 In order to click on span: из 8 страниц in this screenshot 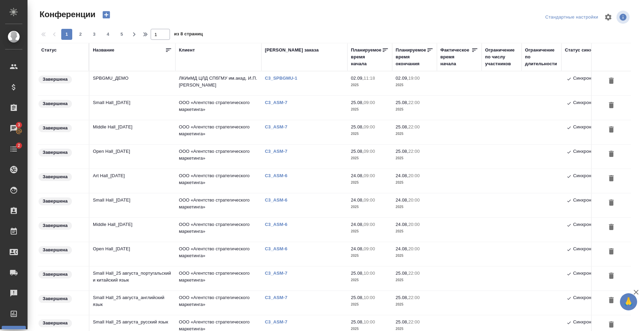, I will do `click(189, 35)`.